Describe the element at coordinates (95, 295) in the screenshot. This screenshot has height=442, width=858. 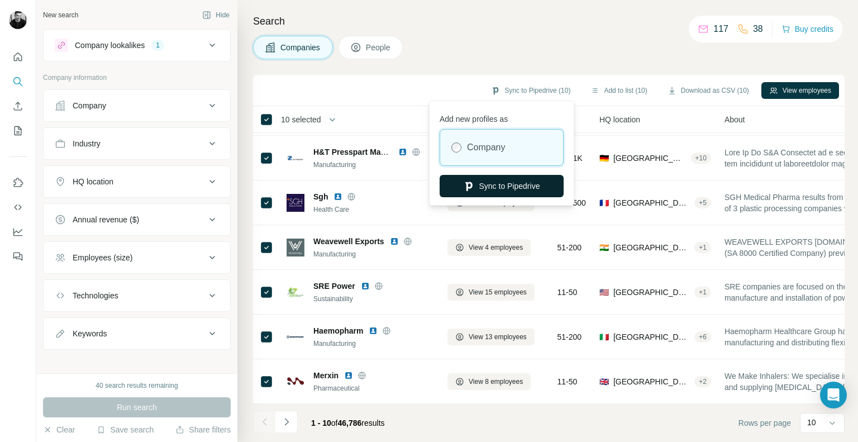
I see `div: Technologies` at that location.